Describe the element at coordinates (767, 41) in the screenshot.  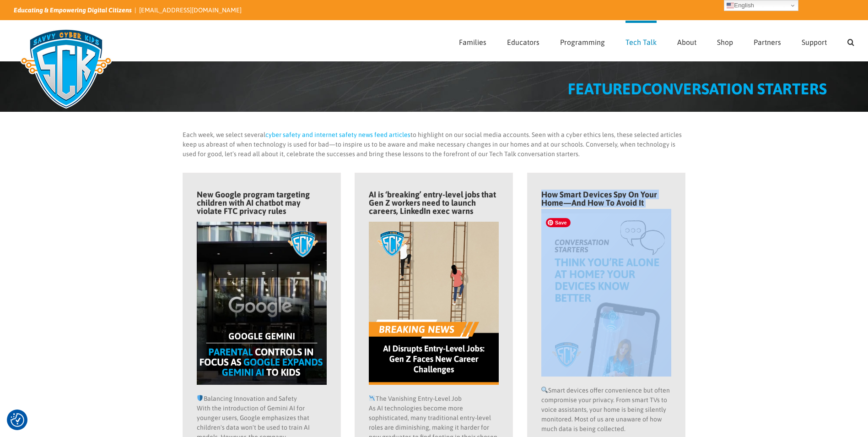
I see `a: Partners` at that location.